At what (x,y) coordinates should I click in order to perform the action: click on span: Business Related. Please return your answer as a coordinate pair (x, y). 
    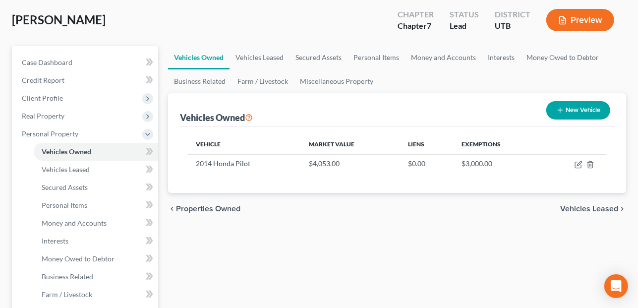
    Looking at the image, I should click on (67, 276).